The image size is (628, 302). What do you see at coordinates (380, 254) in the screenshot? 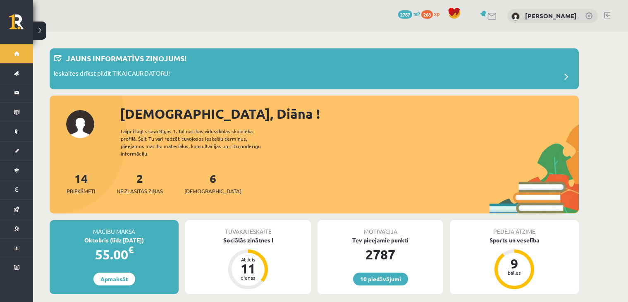
I see `div: 2787` at bounding box center [380, 254].